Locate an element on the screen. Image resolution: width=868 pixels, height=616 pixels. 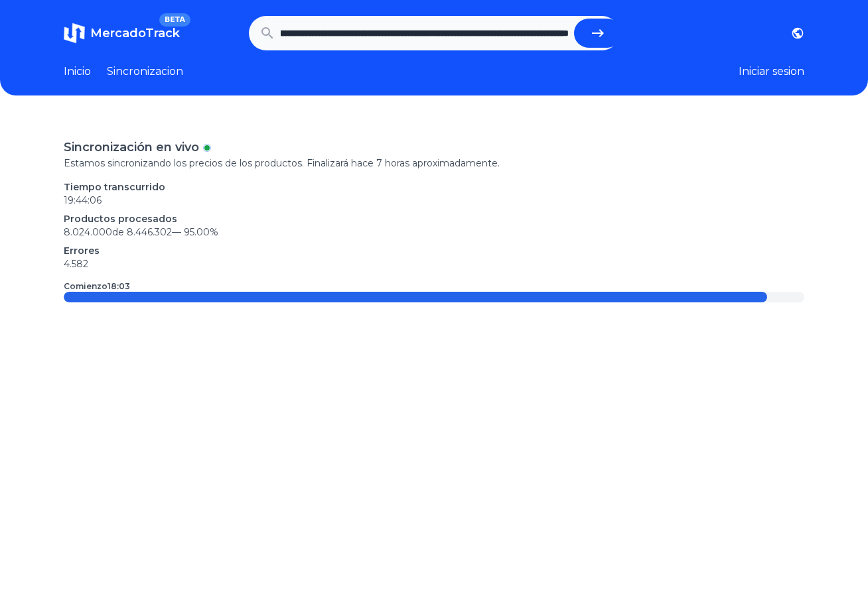
p: Tiempo transcurrido is located at coordinates (434, 187).